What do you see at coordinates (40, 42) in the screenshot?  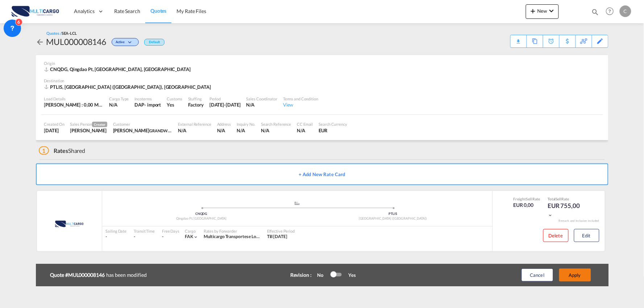 I see `md-icon: icon-arrow-left` at bounding box center [40, 42].